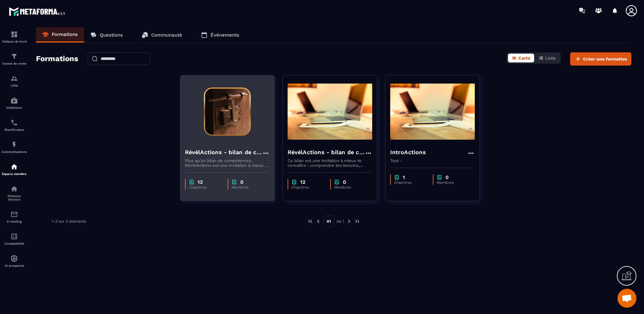 Image resolution: width=644 pixels, height=314 pixels. Describe the element at coordinates (408, 152) in the screenshot. I see `h4: IntroActions` at that location.